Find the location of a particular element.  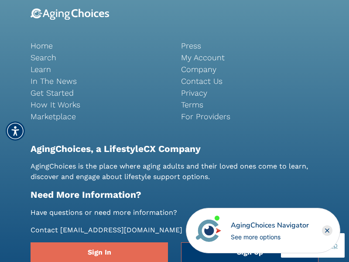

a: For Providers is located at coordinates (249, 116).